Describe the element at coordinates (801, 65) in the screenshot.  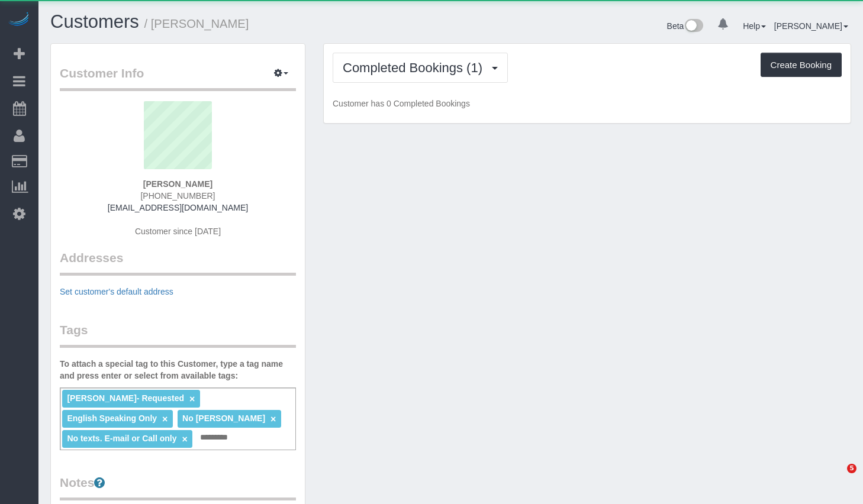
I see `button: Create Booking` at that location.